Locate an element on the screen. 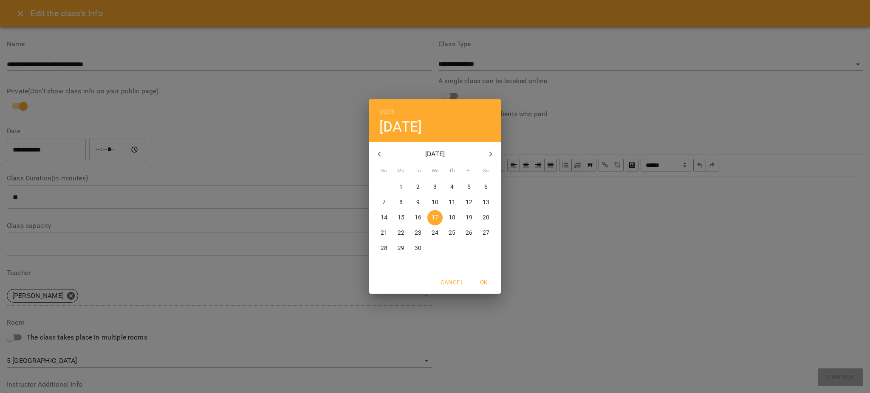 The height and width of the screenshot is (393, 870). span: Su is located at coordinates (384, 171).